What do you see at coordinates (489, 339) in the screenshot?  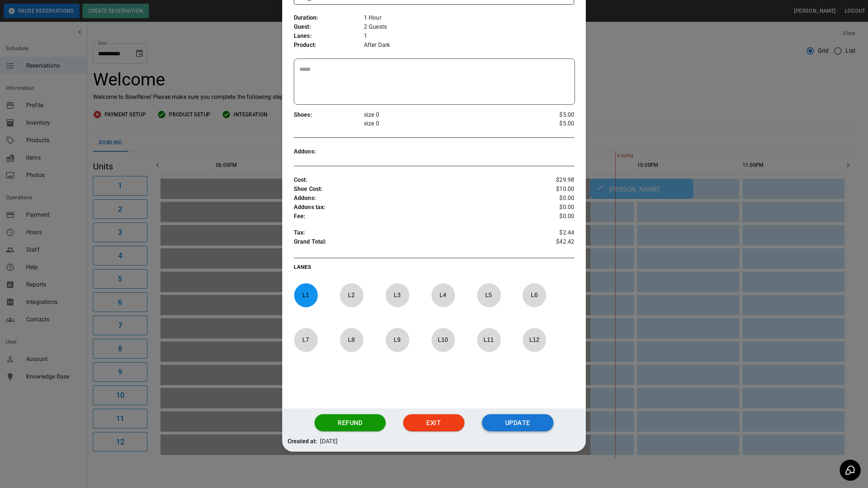 I see `p: L 11` at bounding box center [489, 339].